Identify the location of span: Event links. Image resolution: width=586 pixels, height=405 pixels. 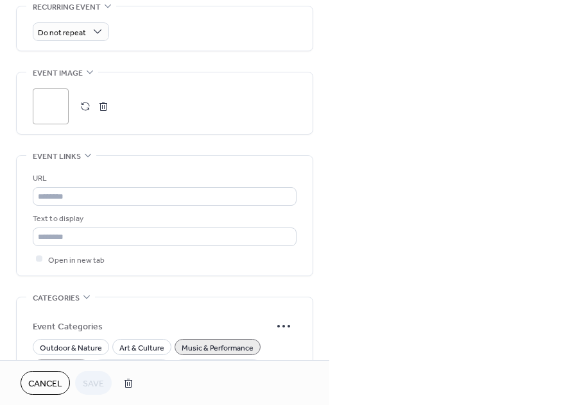
(56, 157).